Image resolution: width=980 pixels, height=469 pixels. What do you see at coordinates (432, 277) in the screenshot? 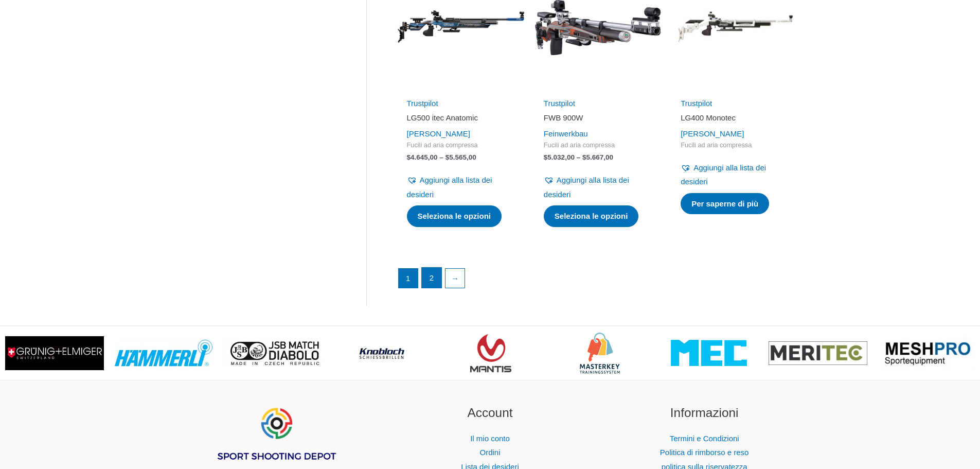
I see `font: 2` at bounding box center [432, 277].